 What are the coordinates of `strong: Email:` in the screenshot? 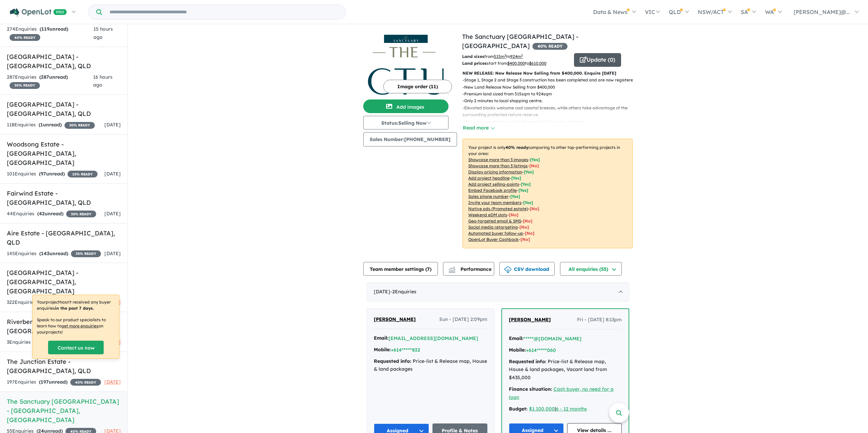 It's located at (381, 338).